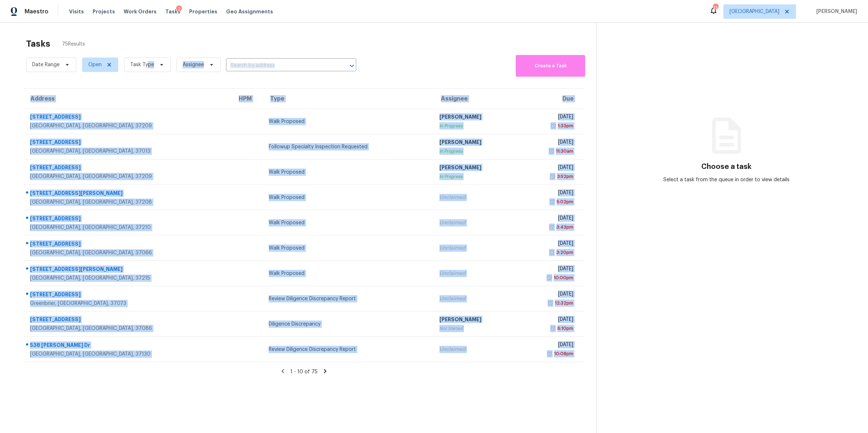 This screenshot has height=433, width=868. What do you see at coordinates (193, 65) in the screenshot?
I see `span: Assignee` at bounding box center [193, 65].